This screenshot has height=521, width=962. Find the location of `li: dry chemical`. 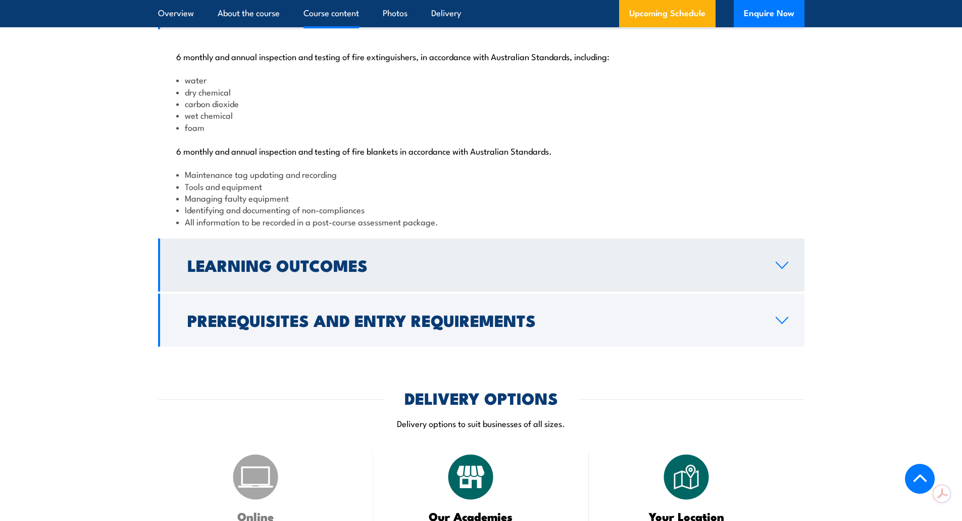

li: dry chemical is located at coordinates (481, 91).